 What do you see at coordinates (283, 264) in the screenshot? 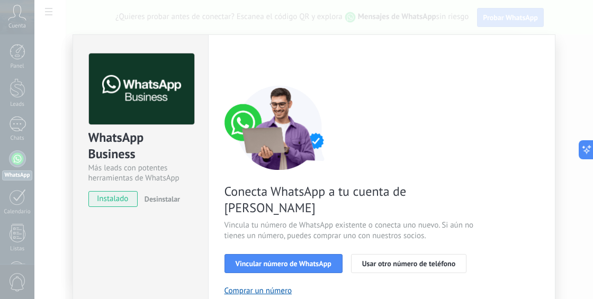
I see `button: Vincular número de WhatsApp` at bounding box center [283, 264].